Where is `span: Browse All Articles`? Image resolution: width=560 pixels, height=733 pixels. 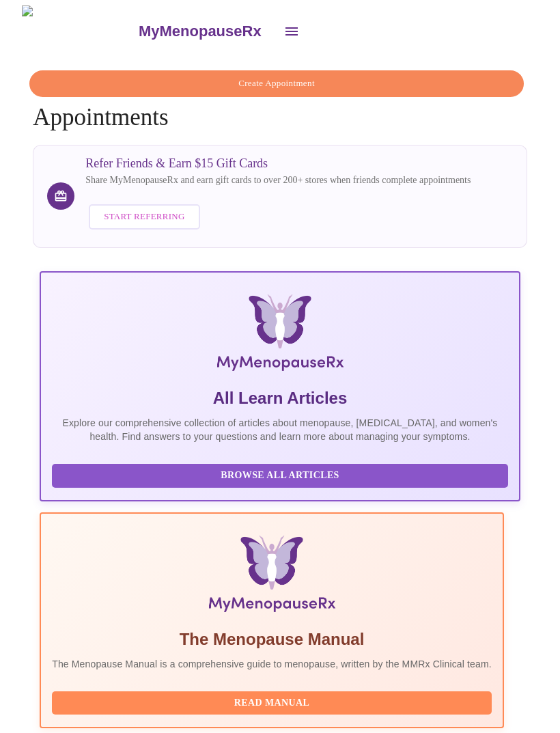
span: Browse All Articles is located at coordinates (280, 475).